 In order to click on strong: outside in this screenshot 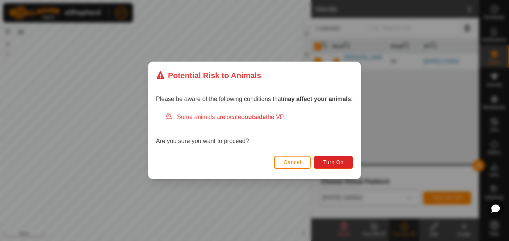, I will do `click(255, 117)`.